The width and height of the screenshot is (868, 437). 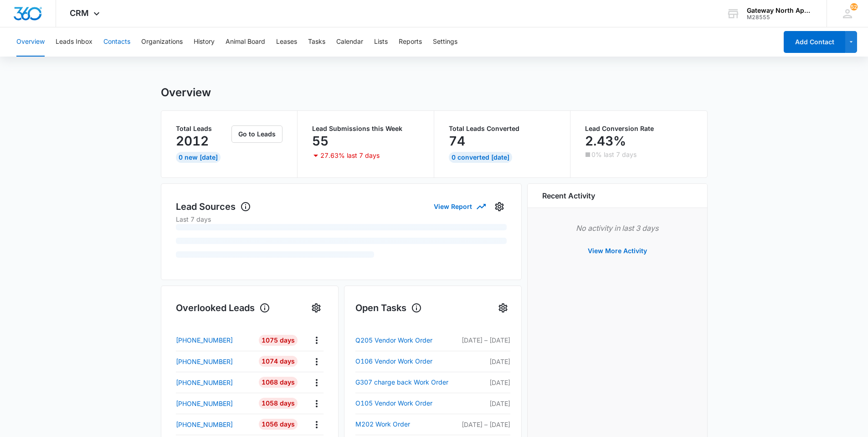 What do you see at coordinates (406, 382) in the screenshot?
I see `a: G307 charge back Work Order` at bounding box center [406, 382].